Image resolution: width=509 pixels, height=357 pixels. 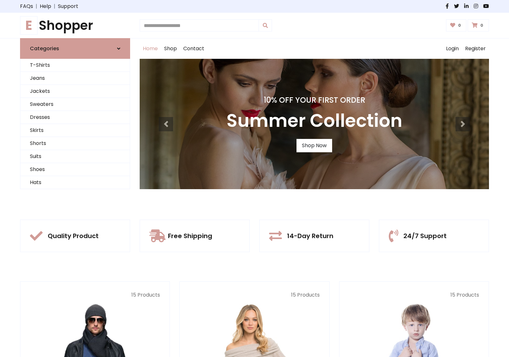 I want to click on h4: 10% Off Your First Order, so click(x=314, y=100).